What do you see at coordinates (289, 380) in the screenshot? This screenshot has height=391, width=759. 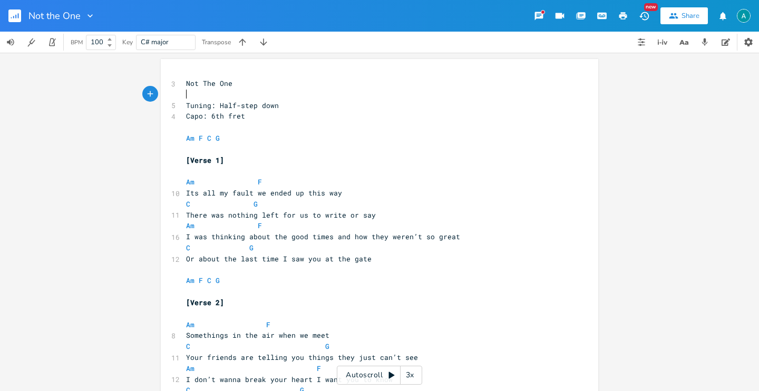 I see `span: I don’t wanna break your heart I want you to know` at bounding box center [289, 380].